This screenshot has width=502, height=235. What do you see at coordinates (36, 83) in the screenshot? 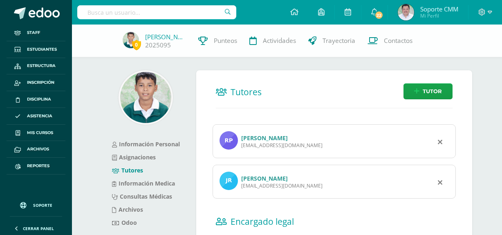
I see `a: Inscripción` at bounding box center [36, 83].